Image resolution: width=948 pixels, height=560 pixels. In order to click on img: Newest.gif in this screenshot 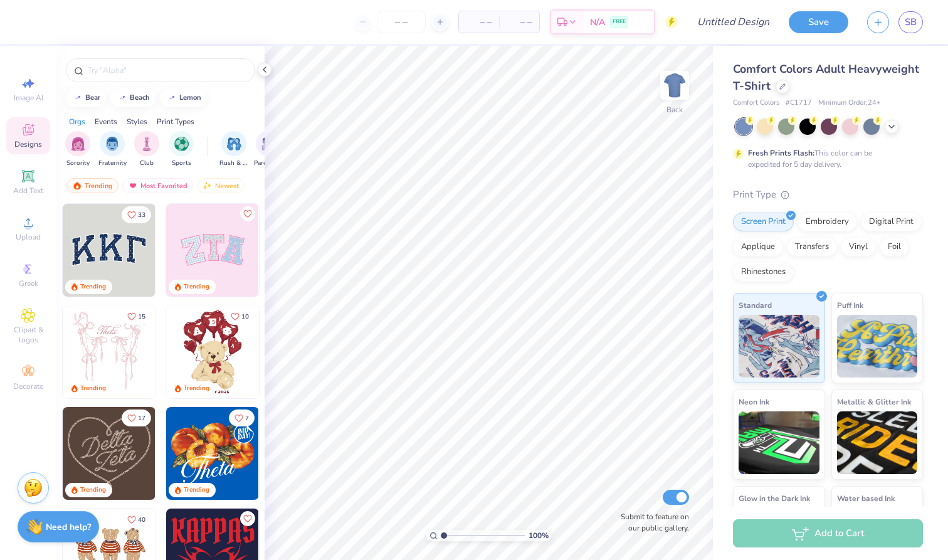, I will do `click(208, 186)`.